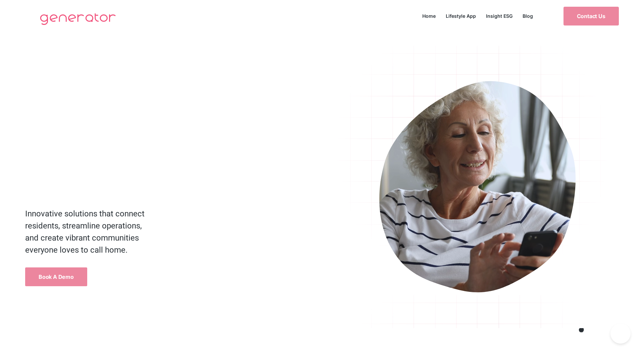 The image size is (644, 357). I want to click on nav: Menu, so click(477, 16).